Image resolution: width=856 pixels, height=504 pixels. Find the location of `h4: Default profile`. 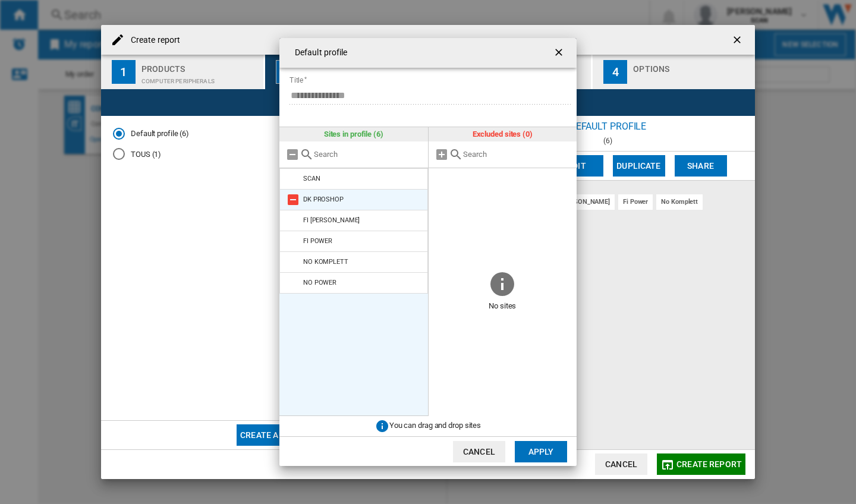

h4: Default profile is located at coordinates (318, 53).